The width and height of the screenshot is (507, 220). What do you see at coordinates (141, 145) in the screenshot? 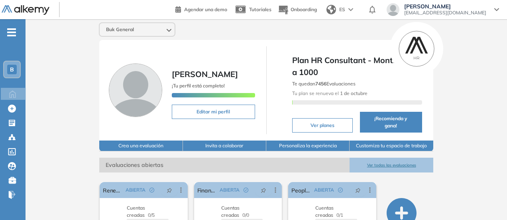
I see `button: Crea una evaluación` at bounding box center [141, 145].